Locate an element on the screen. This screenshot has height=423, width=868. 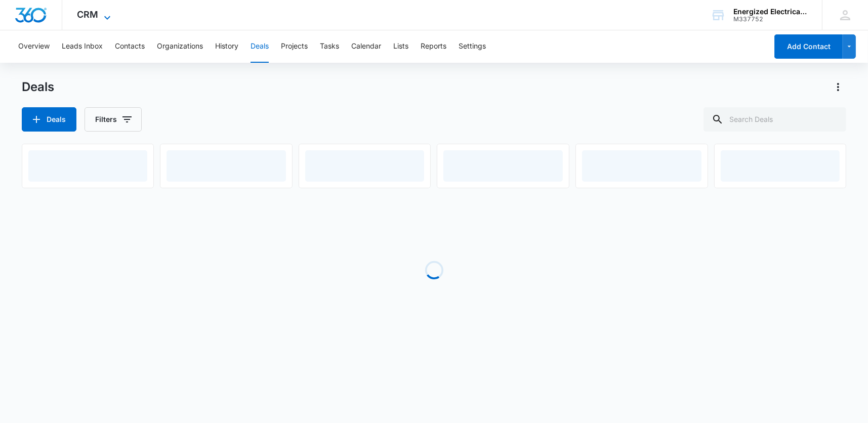
h1: Deals is located at coordinates (38, 87).